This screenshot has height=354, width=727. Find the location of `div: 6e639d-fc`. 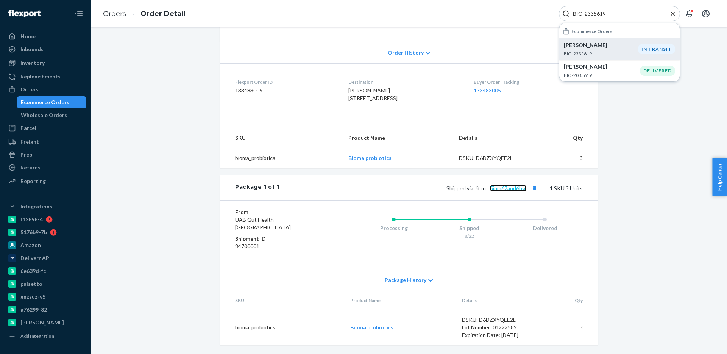

div: 6e639d-fc is located at coordinates (33, 271).